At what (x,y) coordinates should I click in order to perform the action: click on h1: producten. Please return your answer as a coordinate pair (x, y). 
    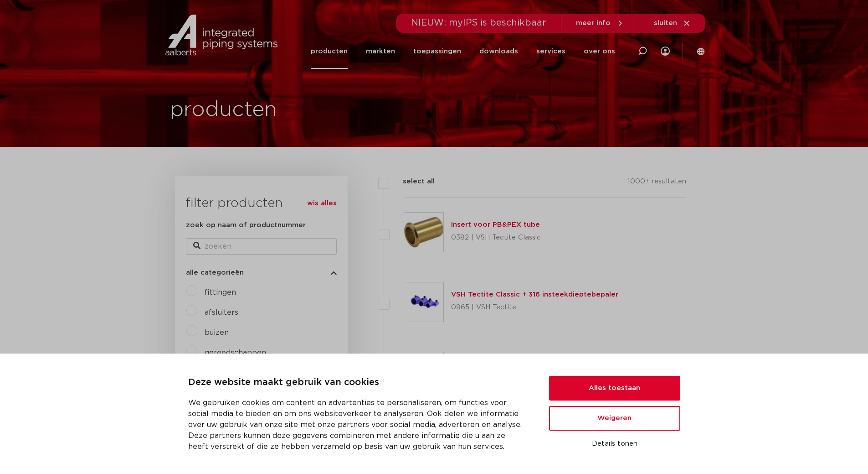
    Looking at the image, I should click on (223, 110).